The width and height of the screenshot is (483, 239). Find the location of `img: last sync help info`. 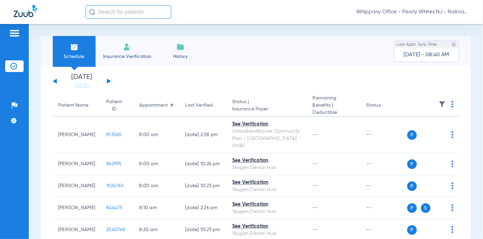

img: last sync help info is located at coordinates (453, 44).